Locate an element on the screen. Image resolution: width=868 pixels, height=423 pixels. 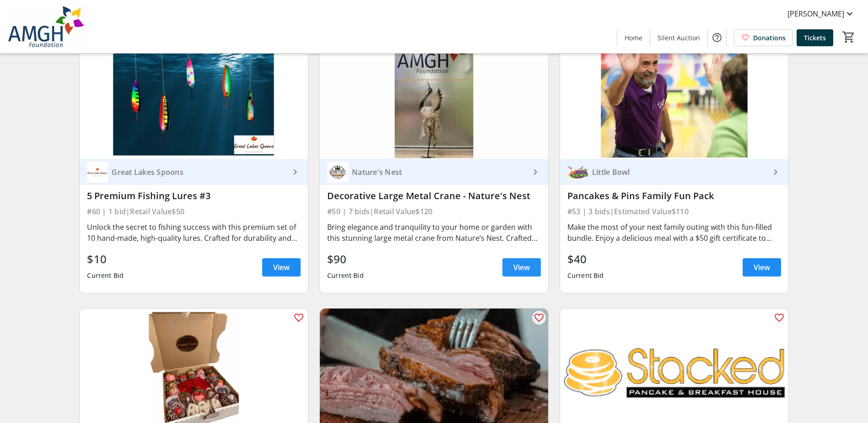
div: Decorative Large Metal Crane - Nature's Nest is located at coordinates (434, 196).